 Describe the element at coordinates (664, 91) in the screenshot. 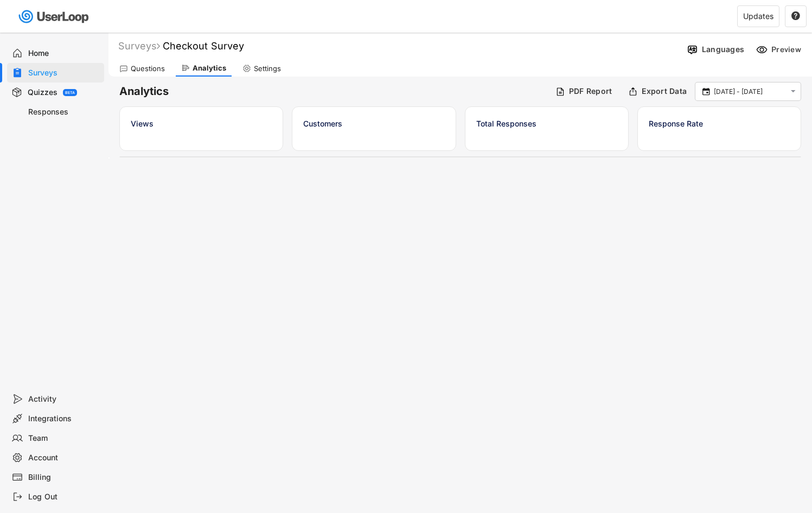

I see `div: Export Data` at that location.